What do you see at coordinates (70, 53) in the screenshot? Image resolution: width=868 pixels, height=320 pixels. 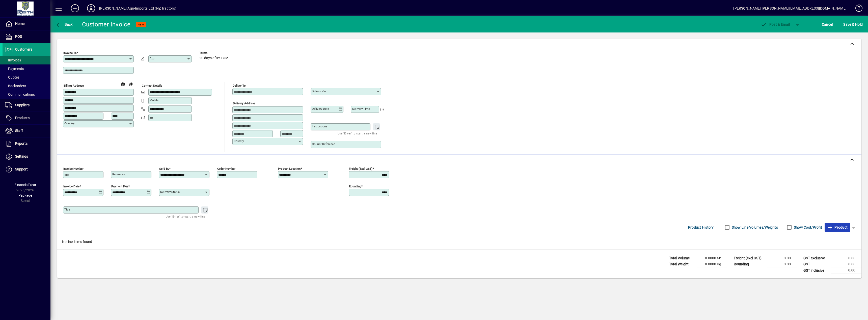 I see `mat-label: Invoice To` at bounding box center [70, 53].